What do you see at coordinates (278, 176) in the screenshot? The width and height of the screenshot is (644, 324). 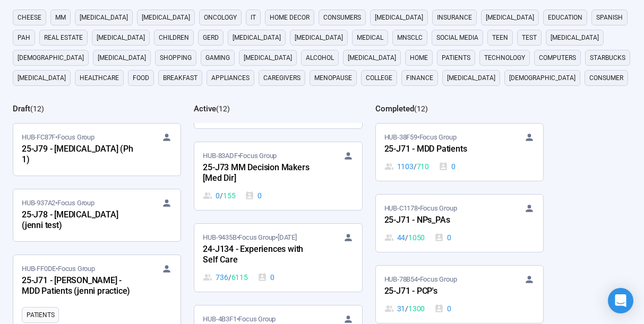 I see `a: HUB-83ADF•Focus Group25-J73 MM Decision Makers [Med Dir]0 / 1550` at bounding box center [278, 176].